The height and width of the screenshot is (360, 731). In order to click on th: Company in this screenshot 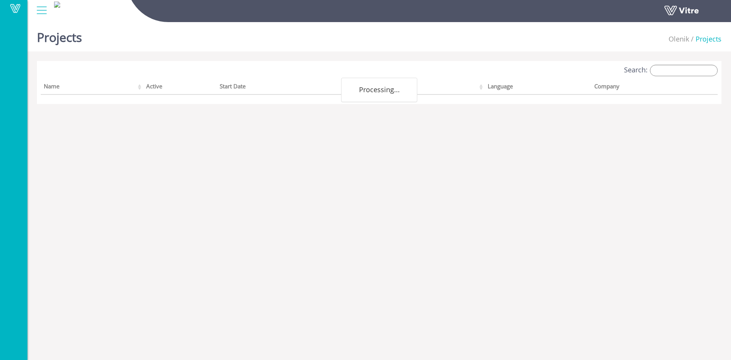, I will do `click(644, 88)`.